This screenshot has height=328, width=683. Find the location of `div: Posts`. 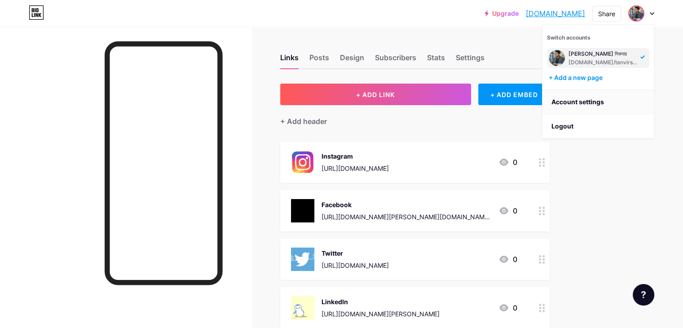

div: Posts is located at coordinates (319, 60).